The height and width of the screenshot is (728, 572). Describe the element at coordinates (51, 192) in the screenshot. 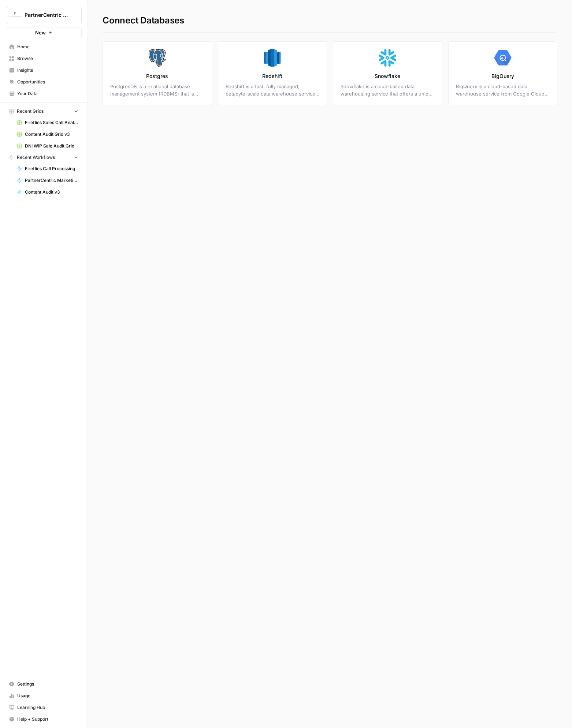

I see `span: Content Audit v3` at that location.